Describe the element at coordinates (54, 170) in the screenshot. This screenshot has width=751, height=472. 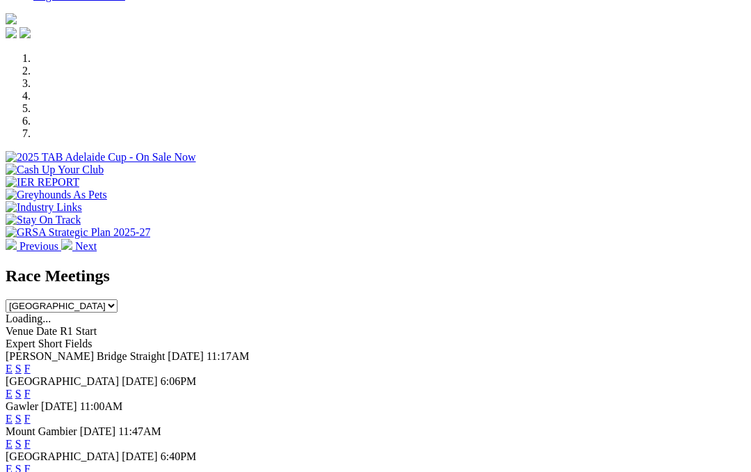
I see `img: Cash Up Your Club` at that location.